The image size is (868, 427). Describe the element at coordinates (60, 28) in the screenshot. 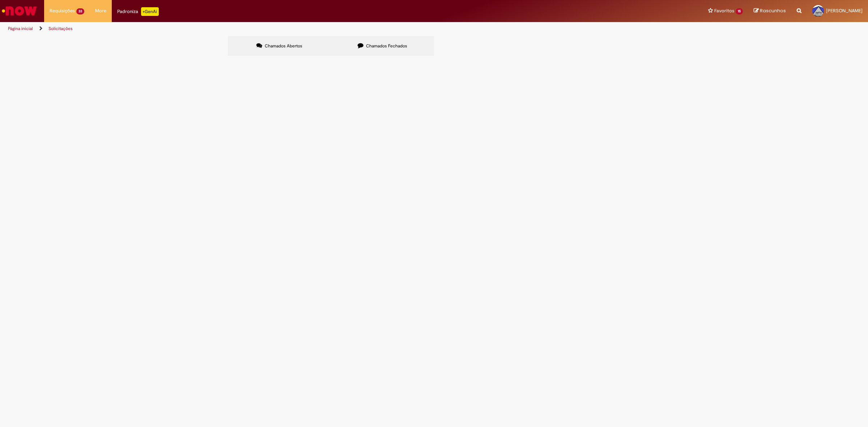

I see `a: Solicitações` at that location.